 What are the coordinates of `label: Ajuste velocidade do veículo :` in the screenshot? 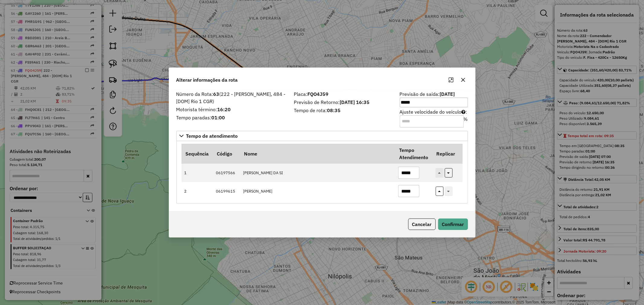 It's located at (434, 118).